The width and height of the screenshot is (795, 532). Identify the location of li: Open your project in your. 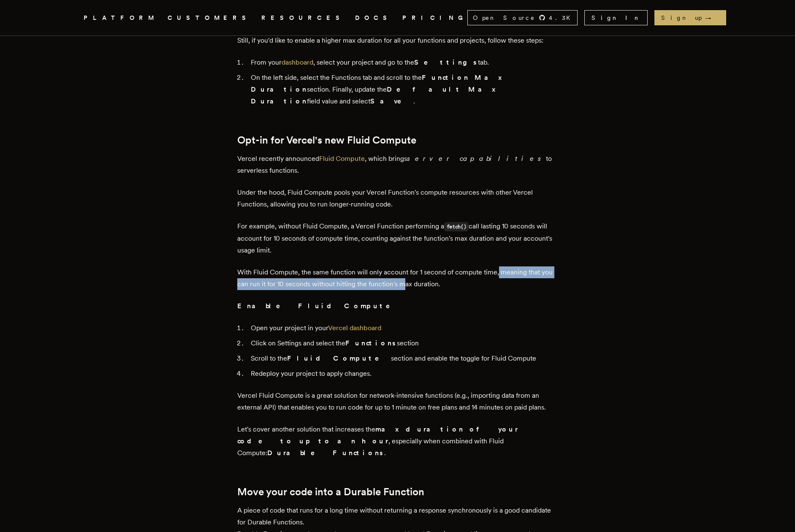
(403, 328).